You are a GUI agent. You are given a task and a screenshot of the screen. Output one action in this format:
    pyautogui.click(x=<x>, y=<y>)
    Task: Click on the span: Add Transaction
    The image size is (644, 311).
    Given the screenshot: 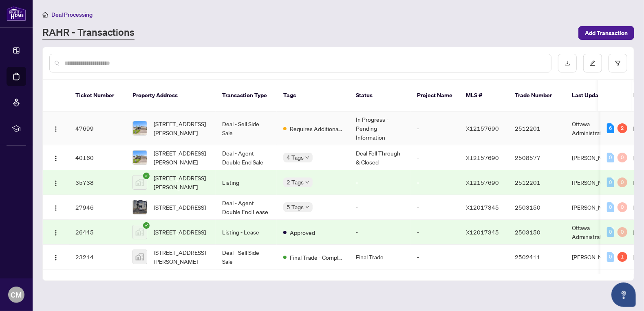 What is the action you would take?
    pyautogui.click(x=606, y=33)
    